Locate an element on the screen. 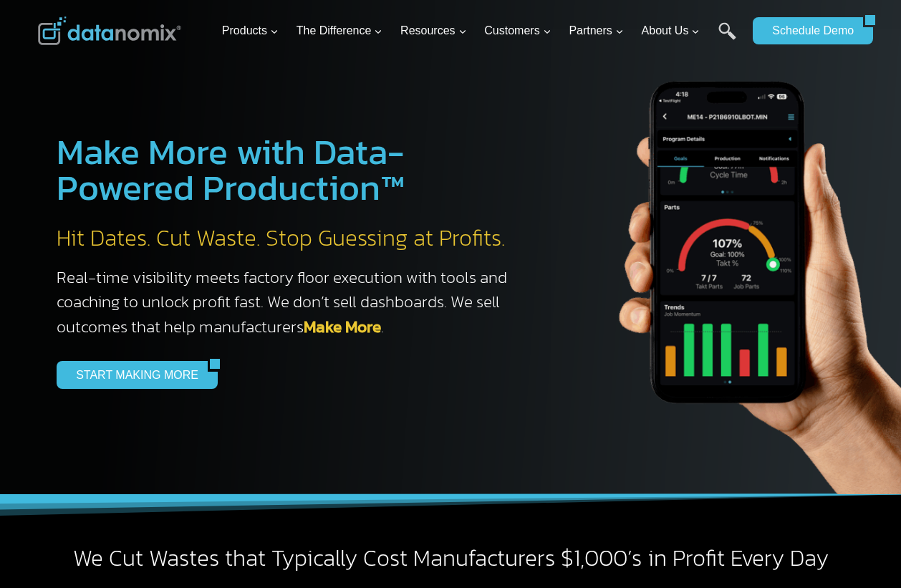  h2: Hit Dates. Cut Waste. Stop Guessing at Profits. is located at coordinates (289, 238).